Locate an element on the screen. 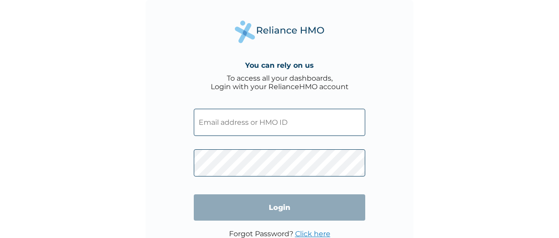 This screenshot has height=238, width=559. p: Forgot Password? is located at coordinates (279, 234).